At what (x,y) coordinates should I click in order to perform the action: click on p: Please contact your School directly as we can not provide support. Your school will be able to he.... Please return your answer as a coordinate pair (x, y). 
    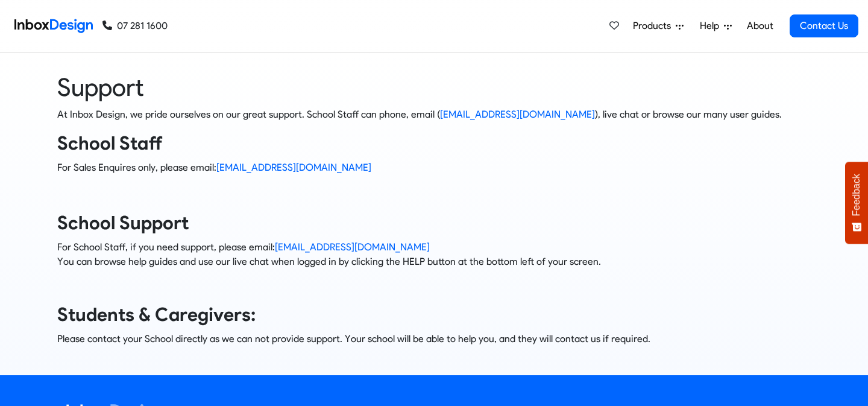
    Looking at the image, I should click on (434, 338).